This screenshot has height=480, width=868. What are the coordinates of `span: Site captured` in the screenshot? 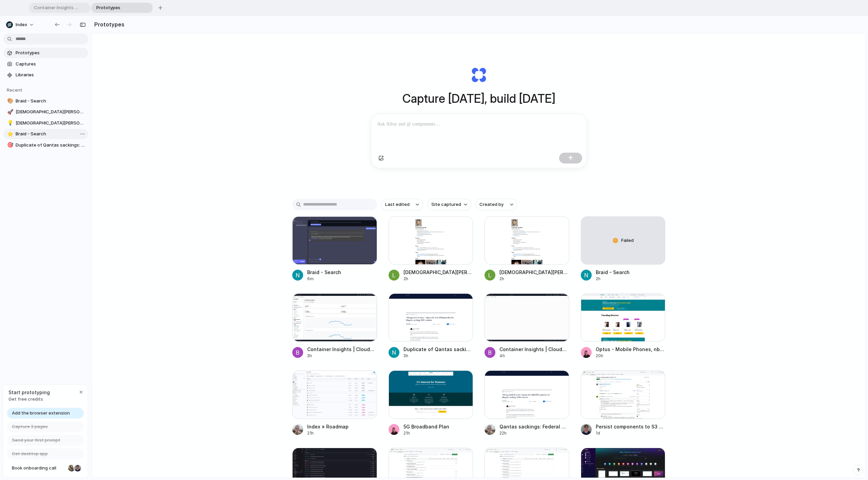 It's located at (446, 205).